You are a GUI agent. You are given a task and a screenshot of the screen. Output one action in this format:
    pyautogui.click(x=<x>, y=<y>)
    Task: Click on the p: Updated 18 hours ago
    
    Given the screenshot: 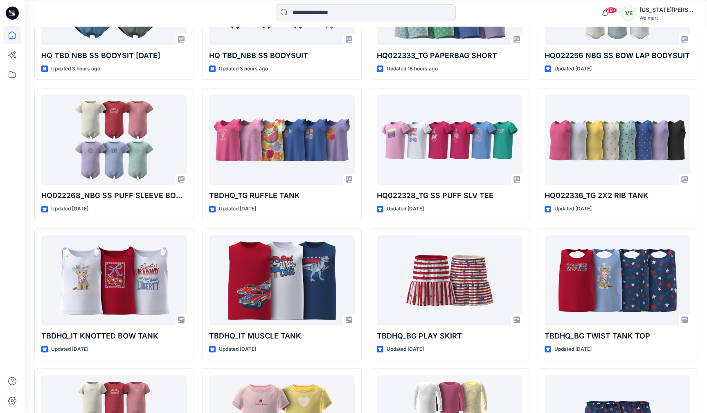 What is the action you would take?
    pyautogui.click(x=412, y=69)
    